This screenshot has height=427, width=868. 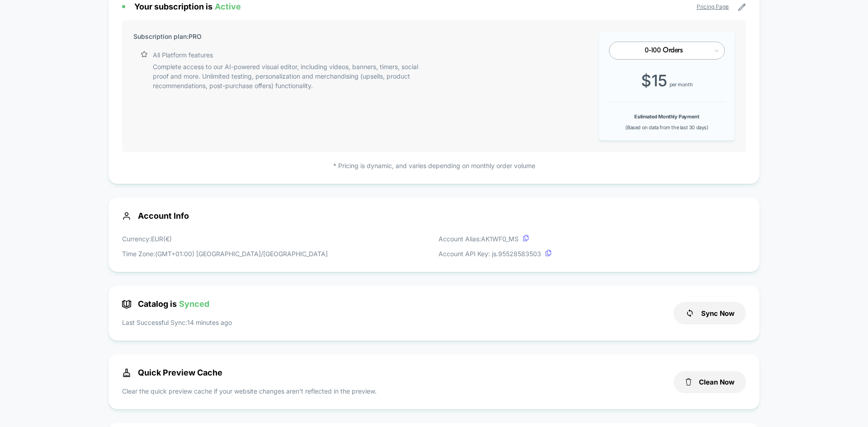 What do you see at coordinates (183, 55) in the screenshot?
I see `p: All Platform features` at bounding box center [183, 55].